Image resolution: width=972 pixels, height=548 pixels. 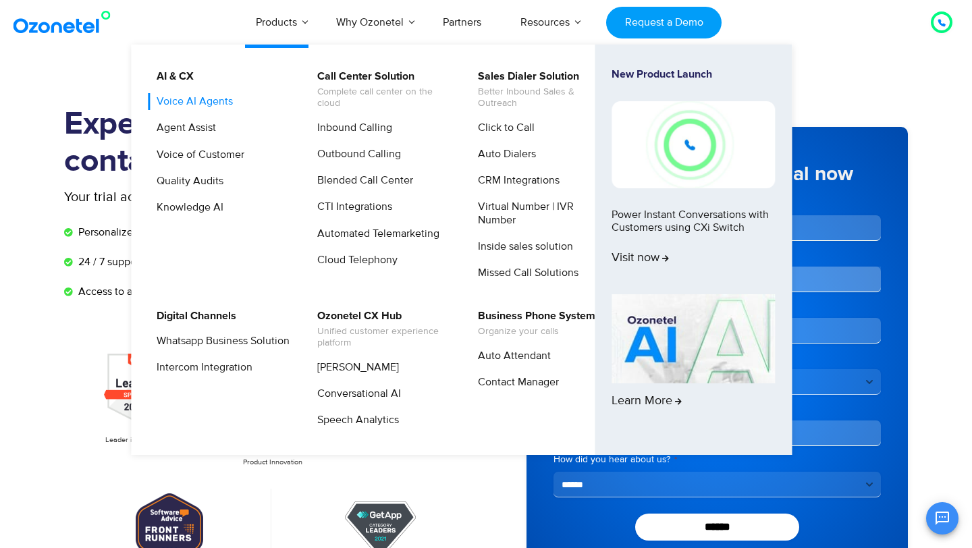 What do you see at coordinates (647, 402) in the screenshot?
I see `span: Learn More` at bounding box center [647, 402].